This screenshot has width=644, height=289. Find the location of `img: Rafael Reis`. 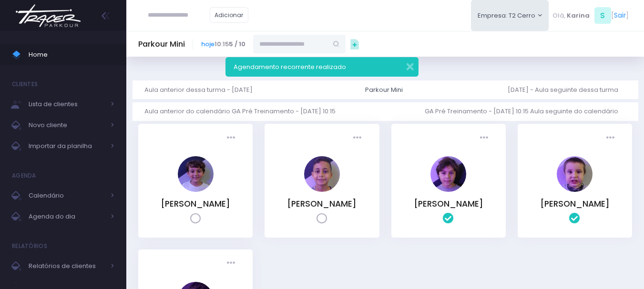

img: Rafael Reis is located at coordinates (322, 174).